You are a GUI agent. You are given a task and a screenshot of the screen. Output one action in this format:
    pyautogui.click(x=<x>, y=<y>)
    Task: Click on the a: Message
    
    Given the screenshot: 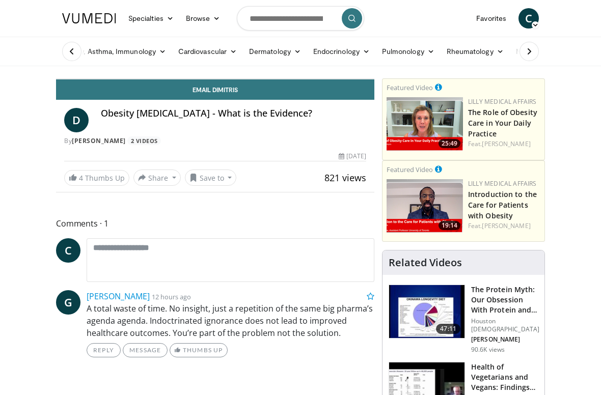 What is the action you would take?
    pyautogui.click(x=145, y=351)
    